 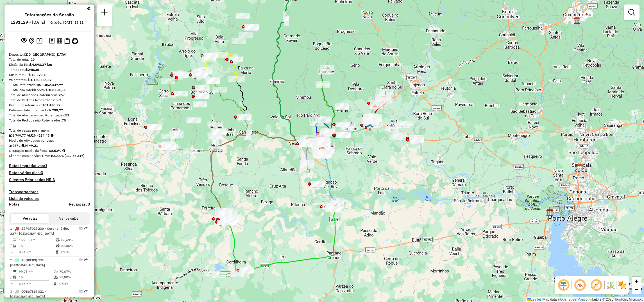 What do you see at coordinates (74, 240) in the screenshot?
I see `td: 86,69%` at bounding box center [74, 240].